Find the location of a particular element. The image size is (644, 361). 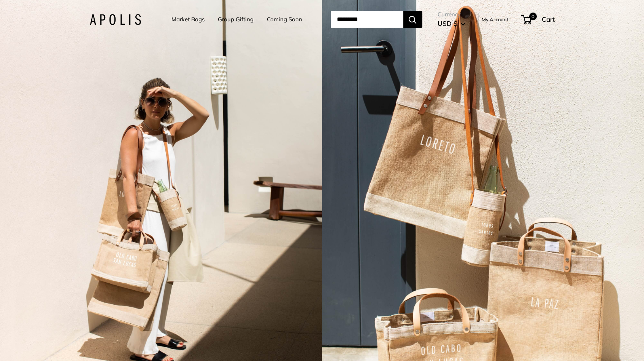

span: Currency is located at coordinates (451, 15).